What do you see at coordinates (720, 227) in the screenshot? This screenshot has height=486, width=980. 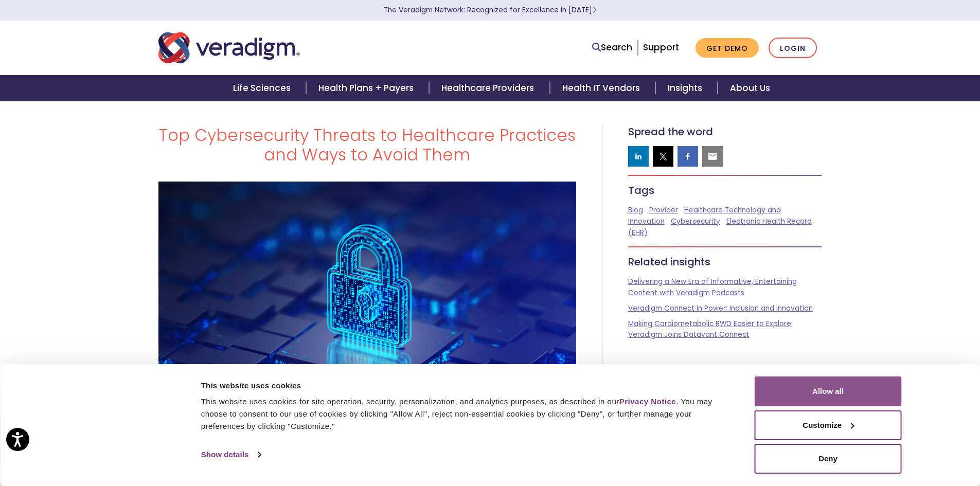 I see `a: Electronic Health Record (EHR)` at bounding box center [720, 227].